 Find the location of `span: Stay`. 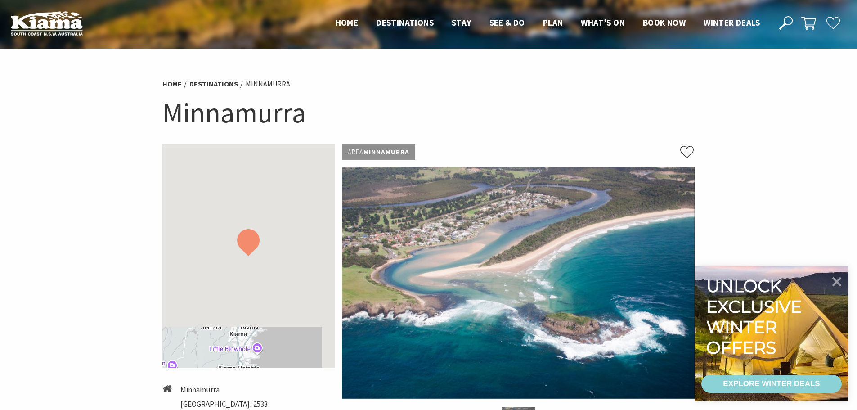

span: Stay is located at coordinates (461, 22).